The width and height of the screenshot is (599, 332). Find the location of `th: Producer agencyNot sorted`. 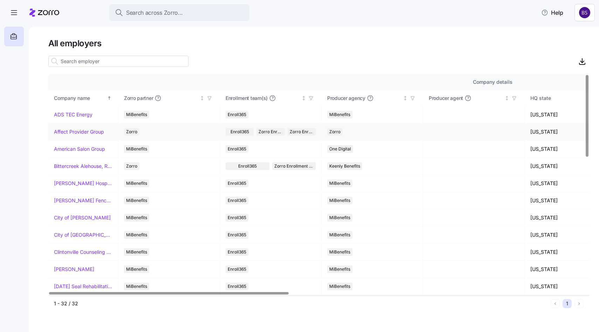

th: Producer agencyNot sorted is located at coordinates (373, 98).